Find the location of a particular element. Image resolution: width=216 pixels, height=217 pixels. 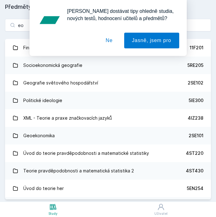

button: Jasně, jsem pro is located at coordinates (152, 41).